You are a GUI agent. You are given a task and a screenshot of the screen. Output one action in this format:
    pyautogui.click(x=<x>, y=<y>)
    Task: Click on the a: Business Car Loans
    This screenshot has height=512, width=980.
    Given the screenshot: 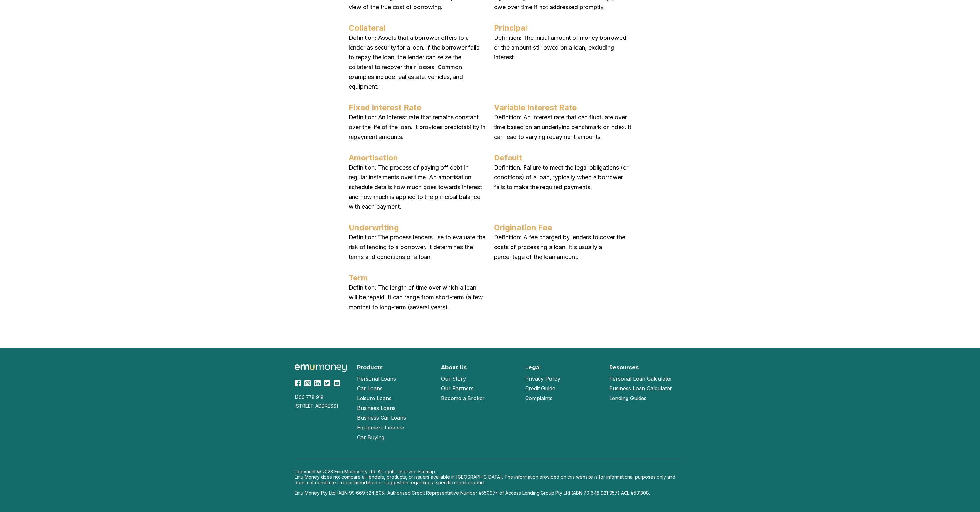 What is the action you would take?
    pyautogui.click(x=382, y=418)
    